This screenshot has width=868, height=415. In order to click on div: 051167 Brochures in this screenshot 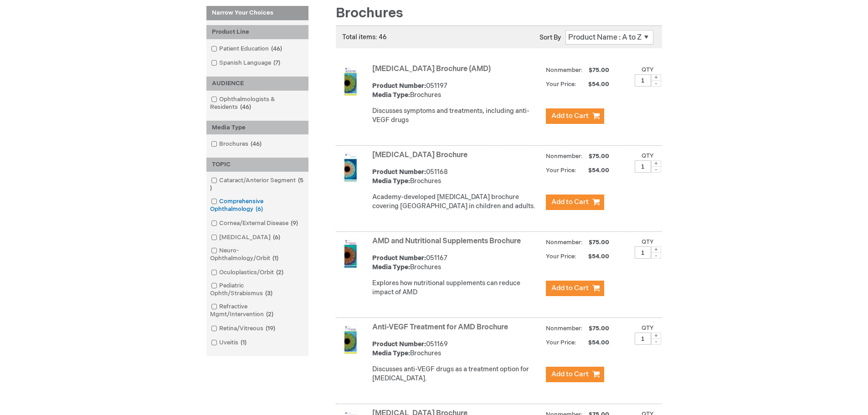, I will do `click(457, 263)`.